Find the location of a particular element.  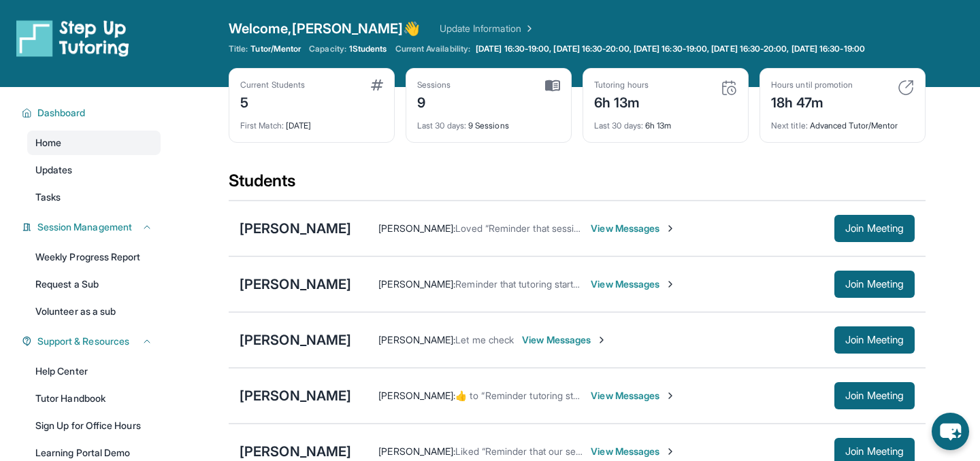

span: First Match : is located at coordinates (262, 125).